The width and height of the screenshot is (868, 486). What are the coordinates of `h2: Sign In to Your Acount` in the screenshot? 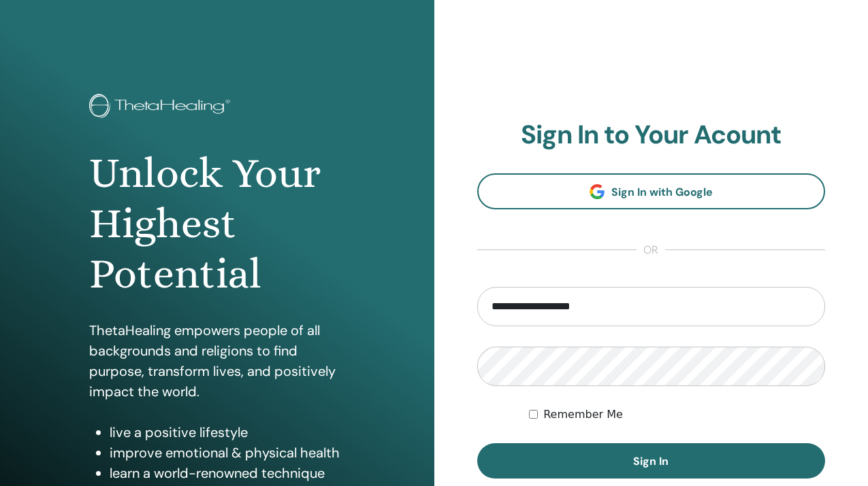 It's located at (652, 135).